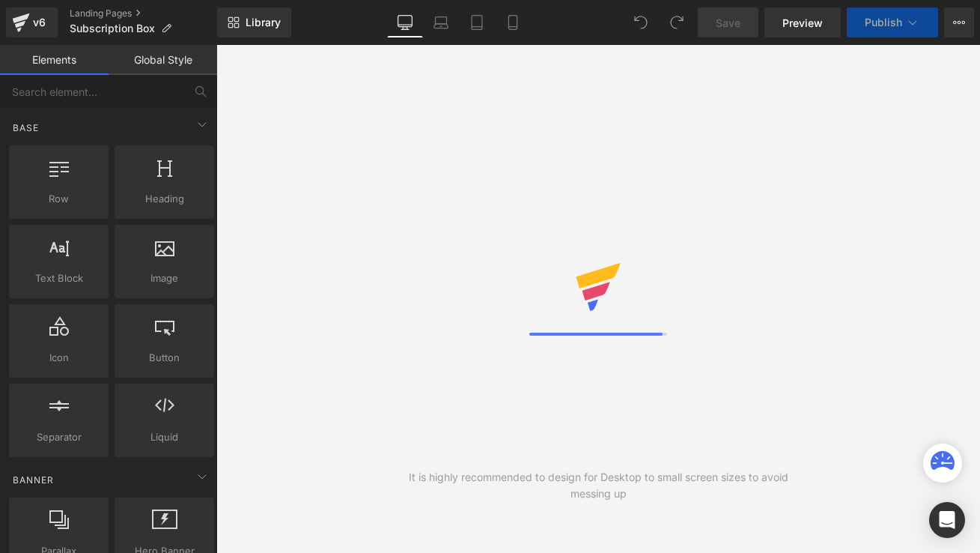 This screenshot has width=980, height=553. Describe the element at coordinates (163, 277) in the screenshot. I see `span: Image` at that location.